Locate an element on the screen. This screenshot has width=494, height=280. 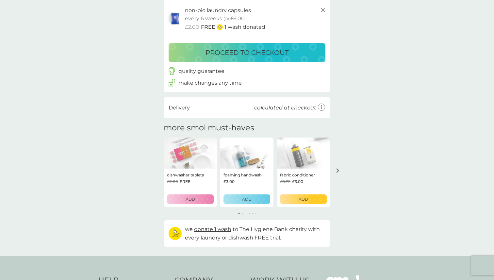
span: £5.75 is located at coordinates (285, 181).